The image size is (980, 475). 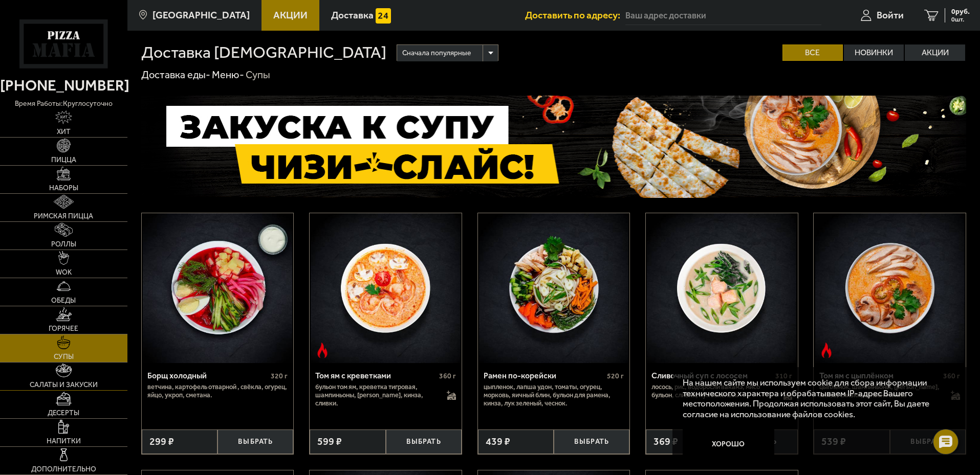 What do you see at coordinates (817, 398) in the screenshot?
I see `p: На нашем сайте мы используем cookie для сбора информации технического характера и обрабатываем IP...` at bounding box center [817, 398].